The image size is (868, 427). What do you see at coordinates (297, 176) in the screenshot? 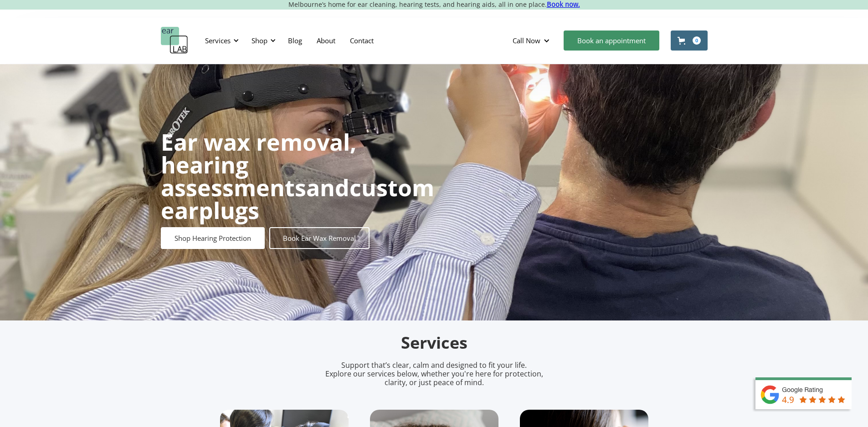
I see `h1: and` at bounding box center [297, 176].